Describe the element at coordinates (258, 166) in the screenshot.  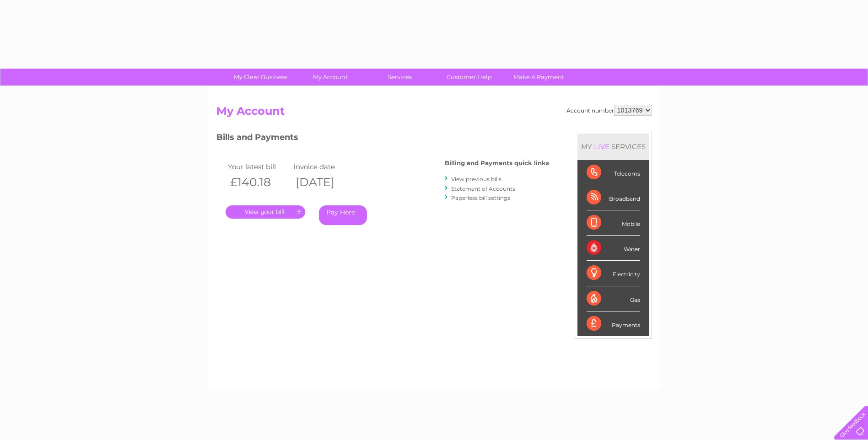
I see `td: Your latest bill` at that location.